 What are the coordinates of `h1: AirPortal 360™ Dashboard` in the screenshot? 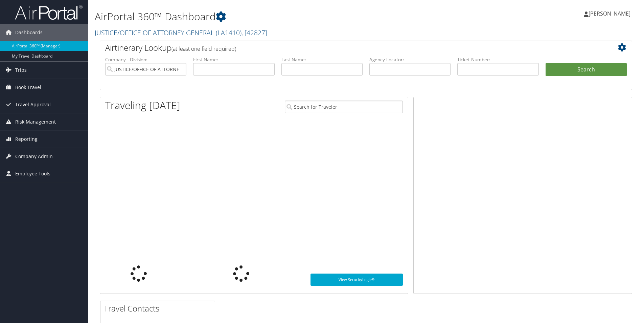 It's located at (275, 17).